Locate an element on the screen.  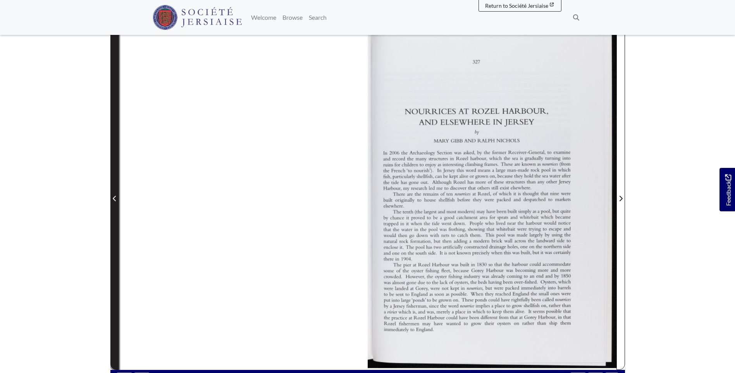
button: Next Page is located at coordinates (620, 194).